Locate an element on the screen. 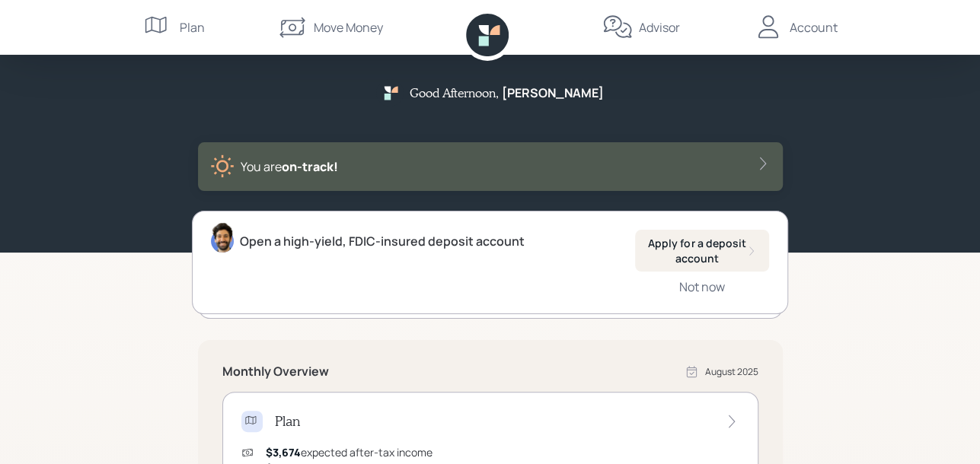  img: sunny-XHVQM73Q.digested.png is located at coordinates (222, 166).